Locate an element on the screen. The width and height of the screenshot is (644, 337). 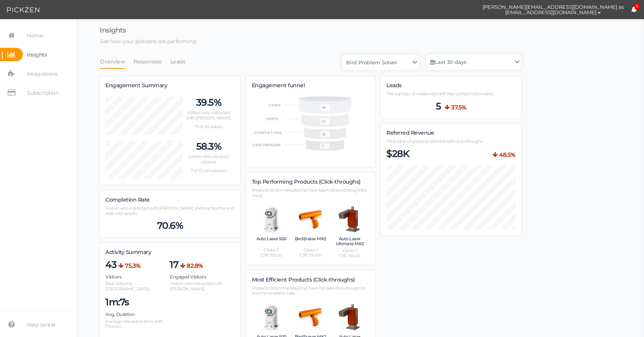
img: Pickzen logo is located at coordinates (23, 10).